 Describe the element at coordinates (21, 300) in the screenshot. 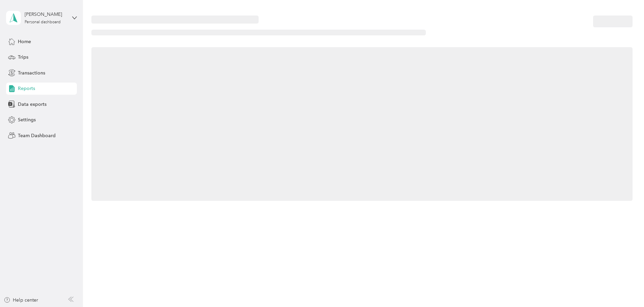

I see `div: Help center` at that location.